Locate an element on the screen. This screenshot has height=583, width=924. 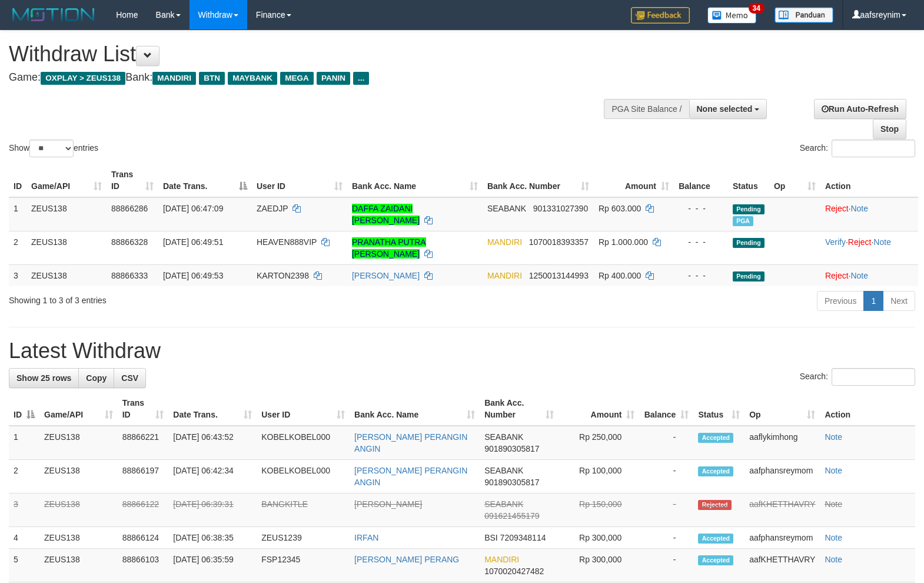
a: Show 25 rows is located at coordinates (43, 378).